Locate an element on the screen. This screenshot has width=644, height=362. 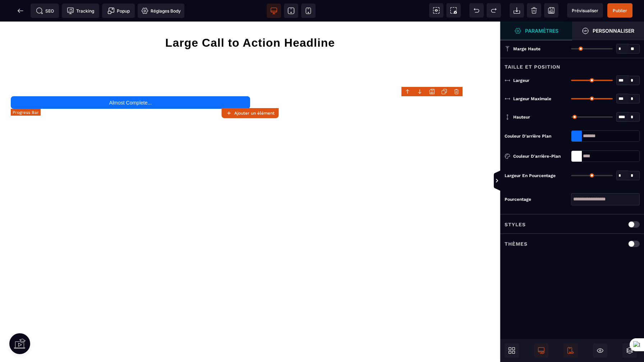
span: Afficher les vues is located at coordinates (504, 181).